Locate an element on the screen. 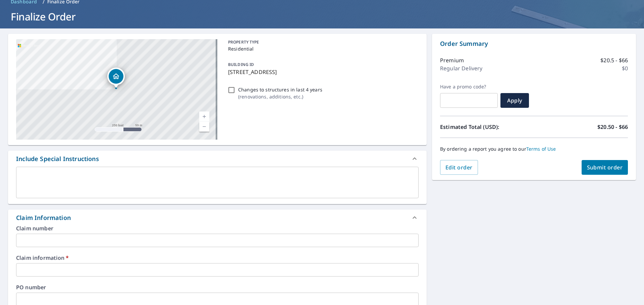 Image resolution: width=644 pixels, height=305 pixels. button: Apply is located at coordinates (515, 100).